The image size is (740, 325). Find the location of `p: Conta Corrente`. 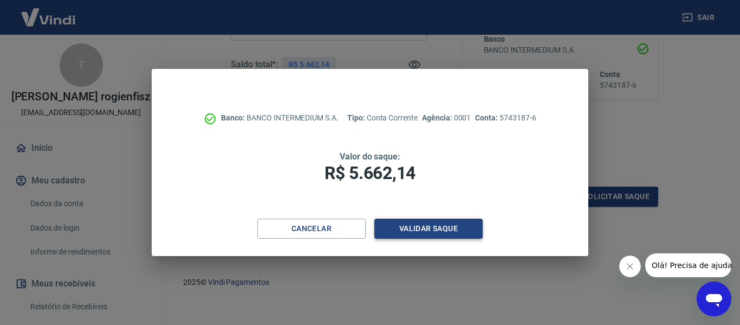

p: Conta Corrente is located at coordinates (382, 118).